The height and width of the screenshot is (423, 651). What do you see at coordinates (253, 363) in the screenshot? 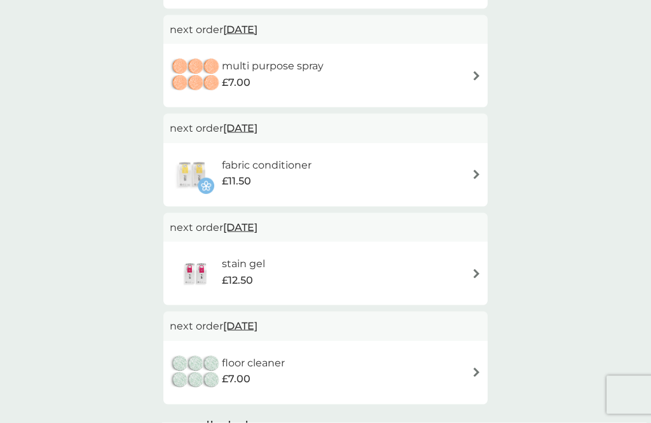
I see `h6: floor cleaner` at bounding box center [253, 363].